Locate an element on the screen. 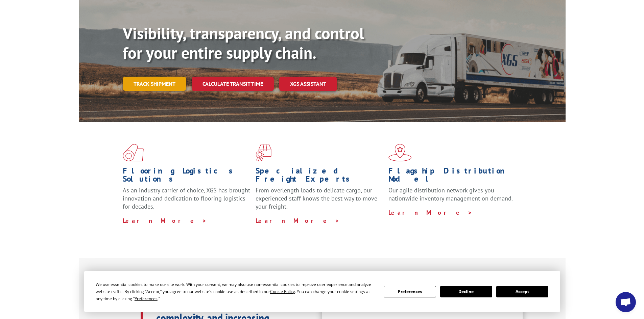  span: Our agile distribution network gives you nationwide inventory management on demand. is located at coordinates (451, 194).